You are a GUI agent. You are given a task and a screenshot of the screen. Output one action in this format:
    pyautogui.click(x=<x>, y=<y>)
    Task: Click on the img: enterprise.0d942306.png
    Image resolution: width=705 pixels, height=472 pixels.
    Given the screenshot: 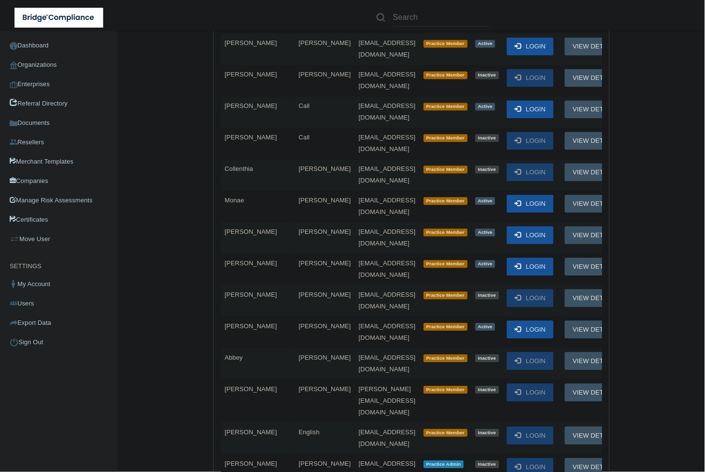 What is the action you would take?
    pyautogui.click(x=14, y=85)
    